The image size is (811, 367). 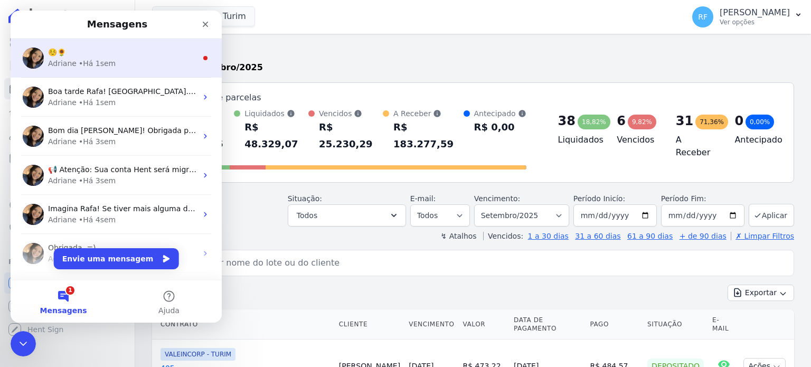 What do you see at coordinates (756, 140) in the screenshot?
I see `h4: Antecipado` at bounding box center [756, 140].